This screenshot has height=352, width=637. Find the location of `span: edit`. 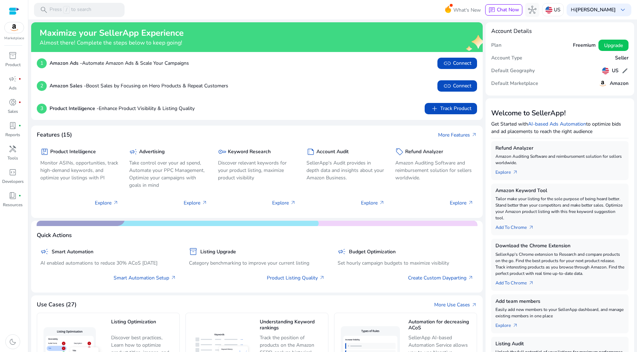

span: edit is located at coordinates (625, 71).